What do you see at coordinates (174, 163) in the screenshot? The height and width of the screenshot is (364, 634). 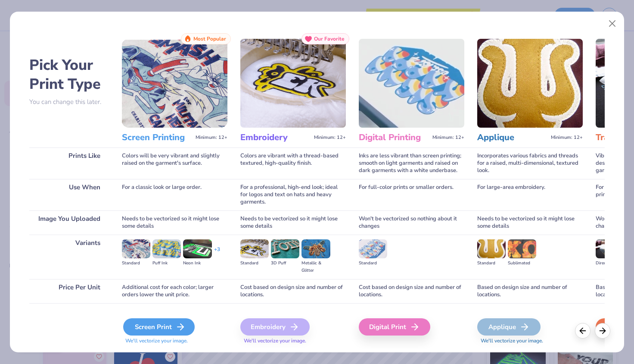 I see `div: Colors will be very vibrant and slightly raised on the garment's surface.` at bounding box center [174, 163].